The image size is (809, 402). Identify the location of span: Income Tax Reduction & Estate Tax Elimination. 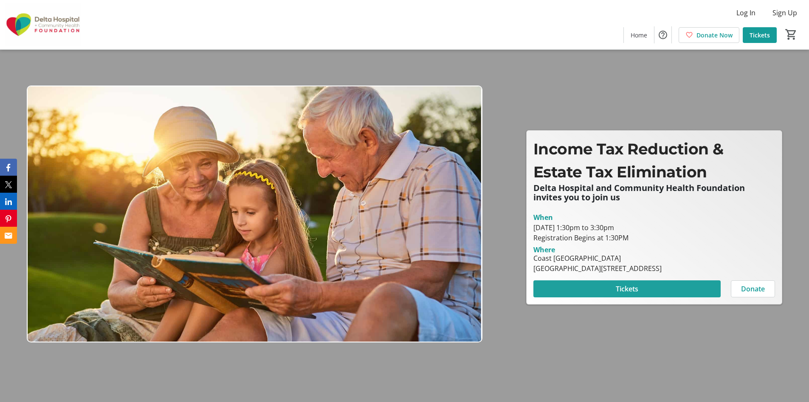
(629, 160).